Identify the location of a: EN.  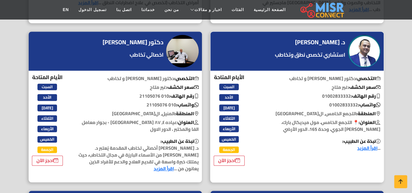
(66, 10).